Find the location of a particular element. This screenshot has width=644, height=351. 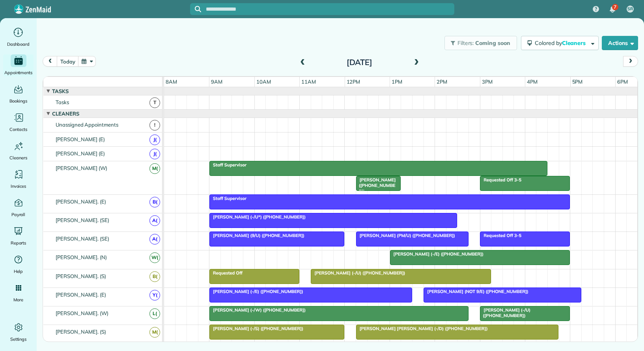

span: Appointments is located at coordinates (19, 72).